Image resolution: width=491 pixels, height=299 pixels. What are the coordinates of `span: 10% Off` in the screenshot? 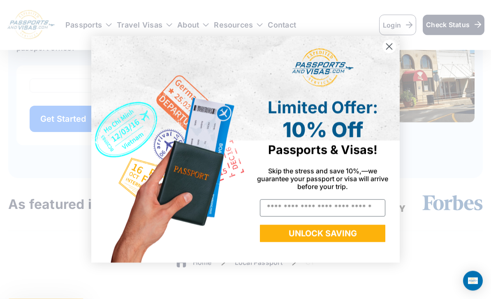 It's located at (323, 130).